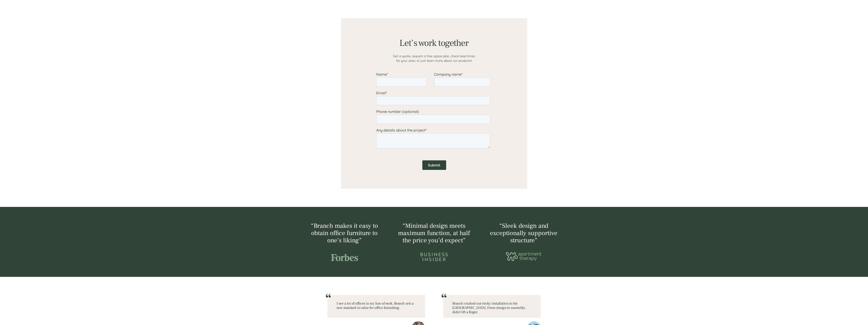  What do you see at coordinates (58, 93) in the screenshot?
I see `input: Submit` at bounding box center [58, 93].